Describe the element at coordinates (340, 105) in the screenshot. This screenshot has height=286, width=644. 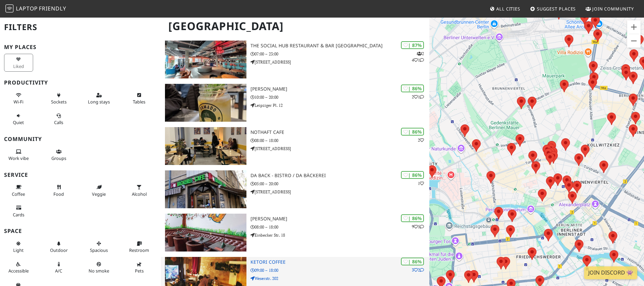
I see `p: Leipziger Pl. 12` at that location.